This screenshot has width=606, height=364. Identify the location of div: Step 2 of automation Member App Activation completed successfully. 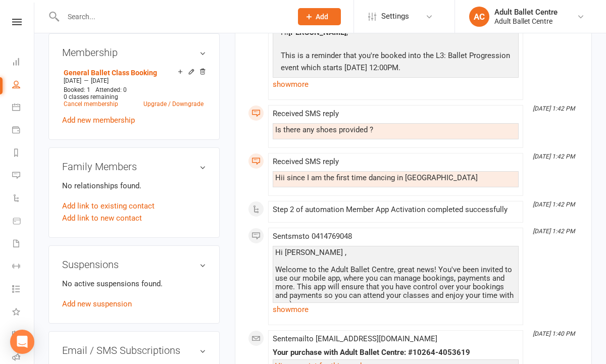
(395, 210).